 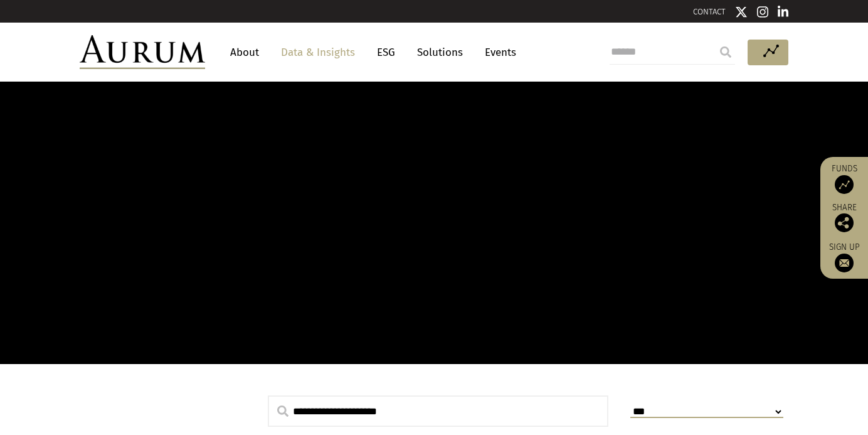 I want to click on img: Aurum, so click(x=142, y=52).